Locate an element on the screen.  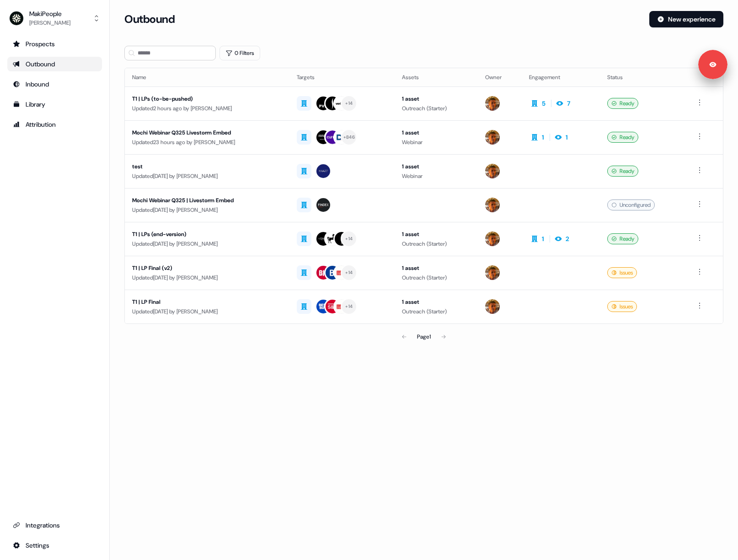
button: New experience is located at coordinates (687, 19).